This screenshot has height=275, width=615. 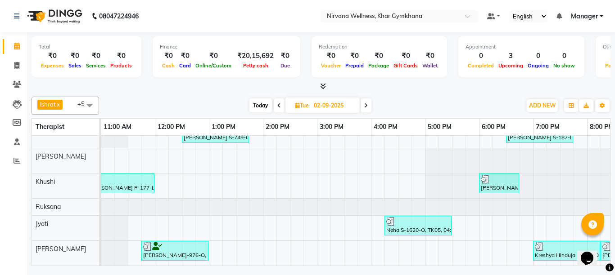 What do you see at coordinates (564, 66) in the screenshot?
I see `span: No show` at bounding box center [564, 66].